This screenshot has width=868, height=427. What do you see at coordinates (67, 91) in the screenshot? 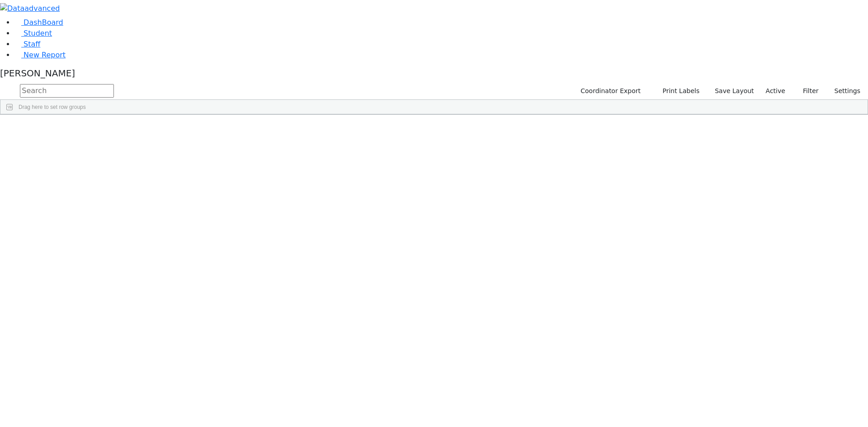
I see `input: Search` at bounding box center [67, 91].